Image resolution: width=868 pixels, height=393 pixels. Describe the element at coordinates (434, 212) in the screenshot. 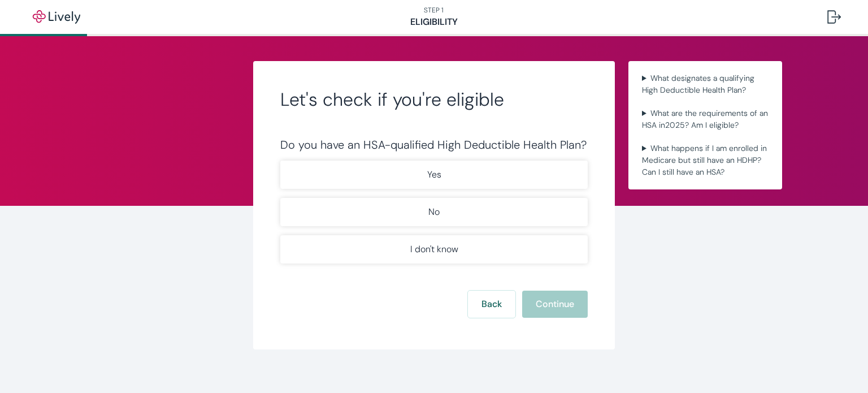

I see `p: No` at that location.